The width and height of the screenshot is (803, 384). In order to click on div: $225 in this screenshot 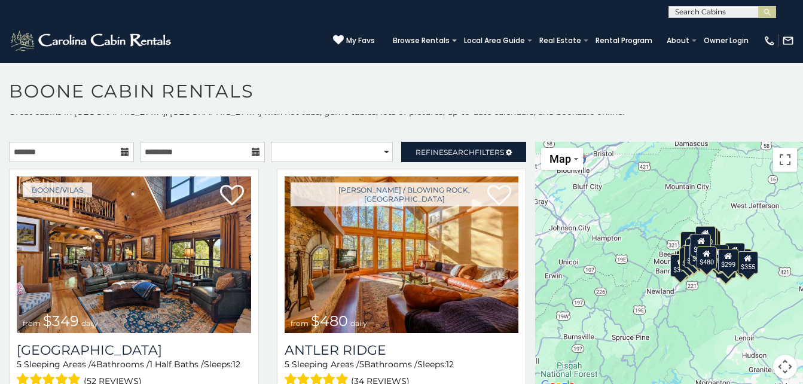, I will do `click(700, 254)`.